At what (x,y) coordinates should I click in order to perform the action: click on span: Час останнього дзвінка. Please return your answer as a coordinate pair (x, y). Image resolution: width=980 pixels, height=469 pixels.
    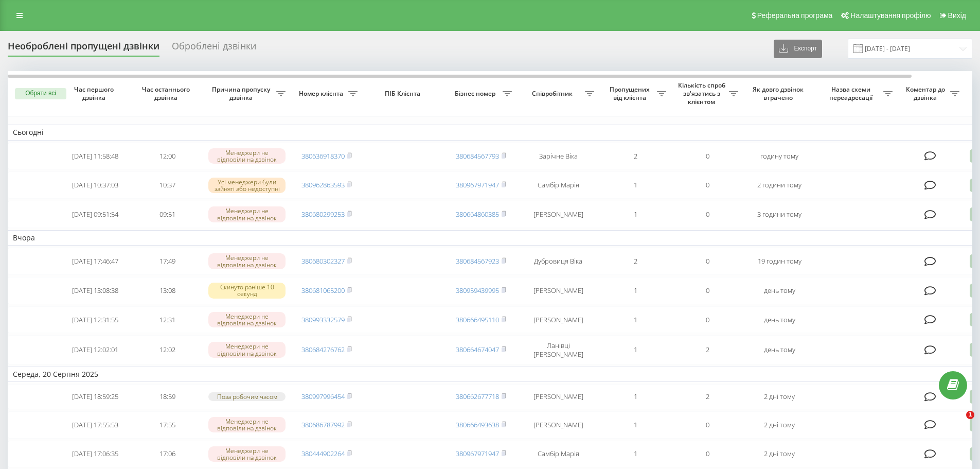
    Looking at the image, I should click on (167, 93).